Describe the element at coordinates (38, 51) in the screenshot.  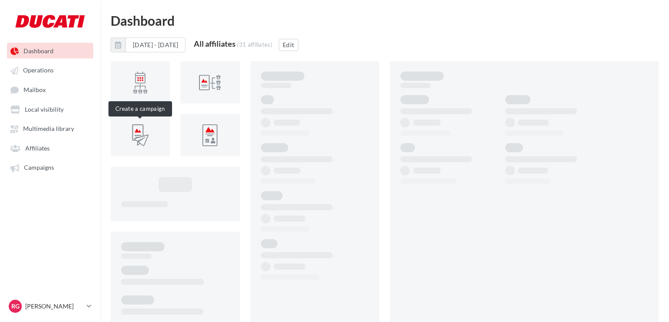
I see `span: Dashboard` at that location.